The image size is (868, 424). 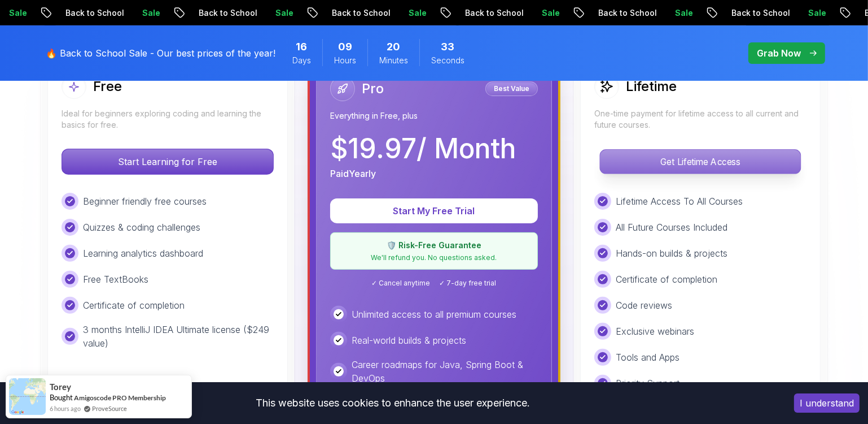 What do you see at coordinates (107, 87) in the screenshot?
I see `h2: Free` at bounding box center [107, 87].